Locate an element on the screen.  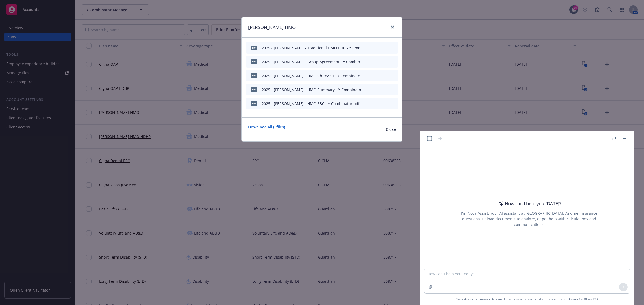
span: Close is located at coordinates (391, 129).